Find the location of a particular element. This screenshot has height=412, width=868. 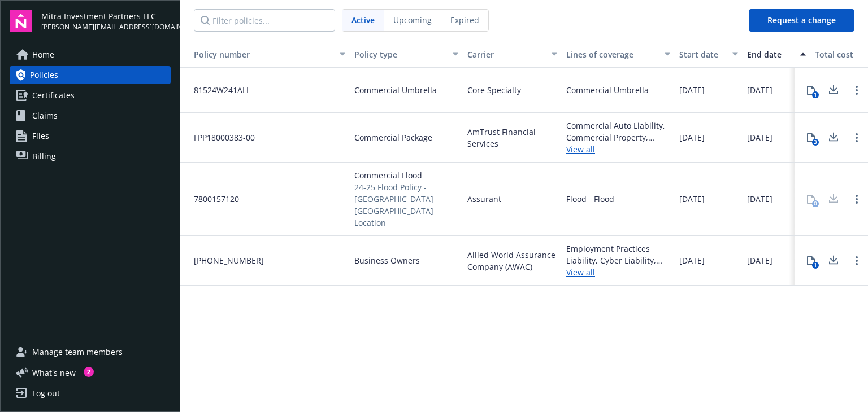

div: Carrier is located at coordinates (506, 54).